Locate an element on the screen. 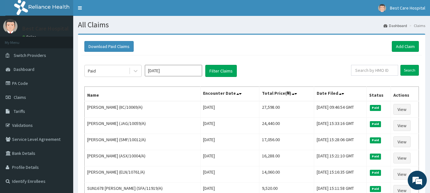 The width and height of the screenshot is (430, 193). td: 14,060.00 is located at coordinates (287, 174).